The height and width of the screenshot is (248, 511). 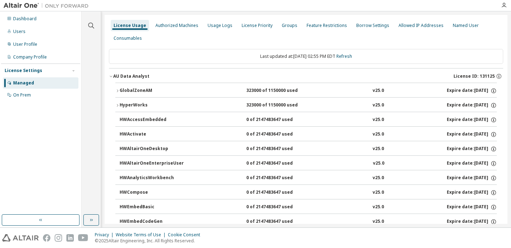 What do you see at coordinates (142, 235) in the screenshot?
I see `div: Website Terms of Use` at bounding box center [142, 235].